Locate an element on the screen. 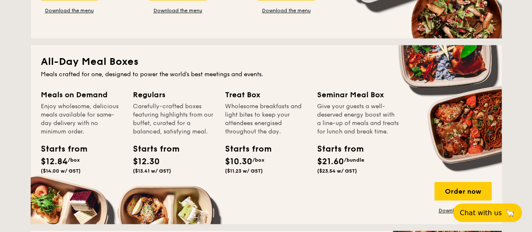 This screenshot has height=232, width=532. div: Wholesome breakfasts and light bites to keep your attendees energised throughout the day. is located at coordinates (266, 119).